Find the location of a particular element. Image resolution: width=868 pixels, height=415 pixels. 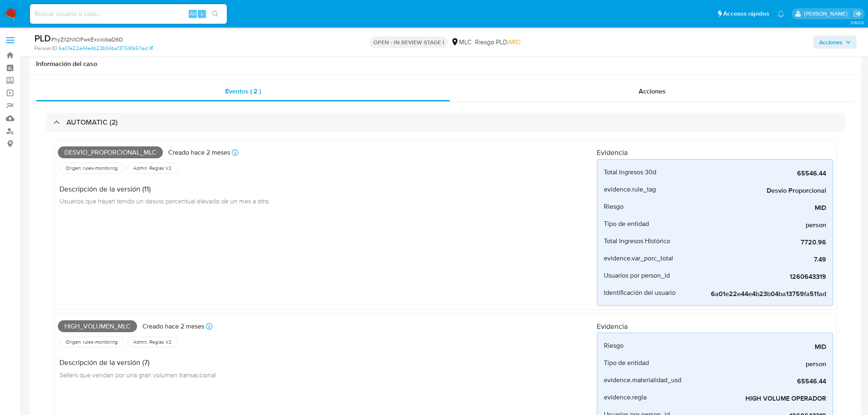

button: search-icon is located at coordinates (215, 14).